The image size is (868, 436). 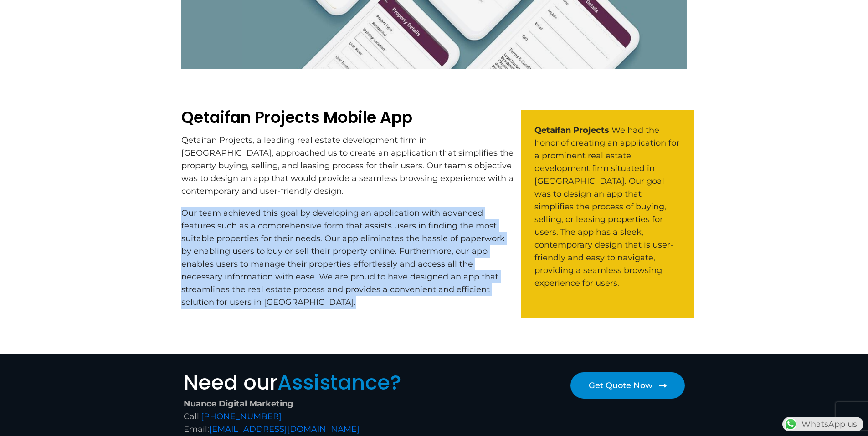 I want to click on div: WhatsApp us, so click(x=823, y=425).